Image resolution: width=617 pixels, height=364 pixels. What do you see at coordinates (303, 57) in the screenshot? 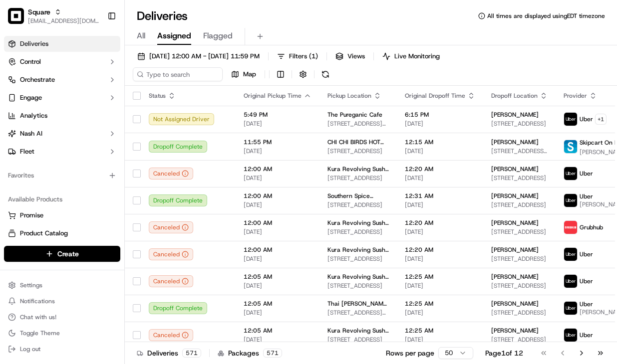
I see `span: Filters` at bounding box center [303, 57].